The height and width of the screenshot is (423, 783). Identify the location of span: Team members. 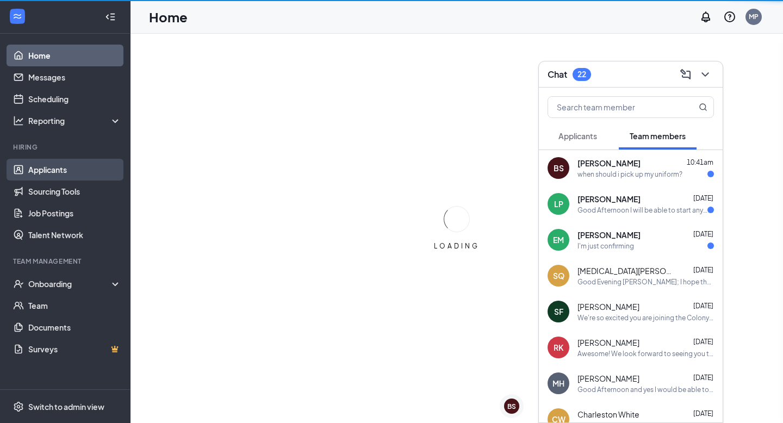
(658, 136).